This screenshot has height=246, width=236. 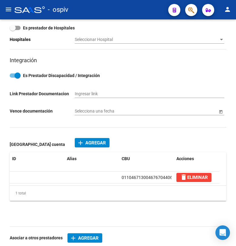 What do you see at coordinates (61, 75) in the screenshot?
I see `strong: Es Prestador Discapacidad / Integración` at bounding box center [61, 75].